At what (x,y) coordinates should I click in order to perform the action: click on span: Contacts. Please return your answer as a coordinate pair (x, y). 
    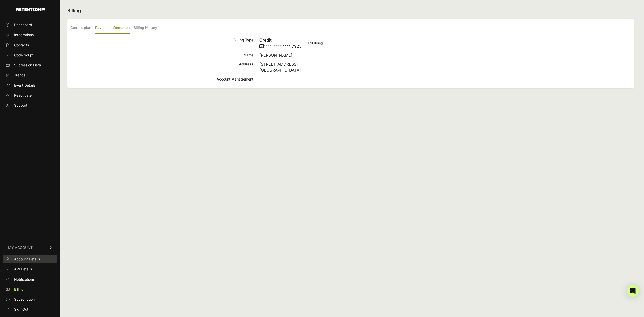
    Looking at the image, I should click on (21, 45).